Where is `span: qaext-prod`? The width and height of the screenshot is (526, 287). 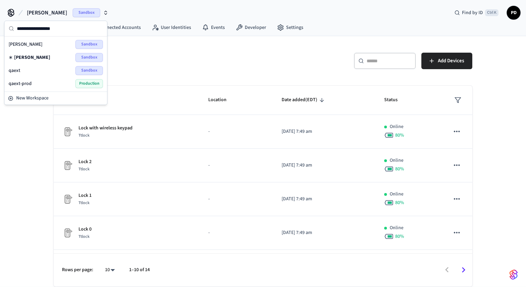
span: qaext-prod is located at coordinates (20, 84).